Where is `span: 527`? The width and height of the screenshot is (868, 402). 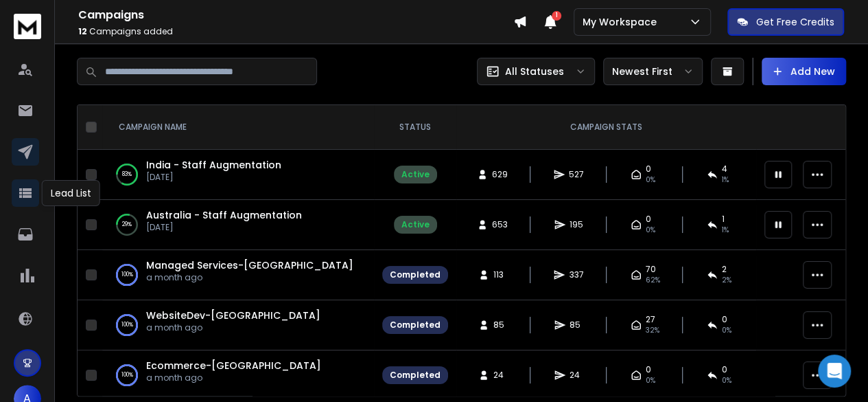
span: 527 is located at coordinates (576, 175).